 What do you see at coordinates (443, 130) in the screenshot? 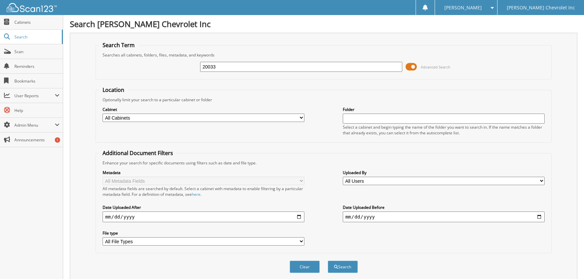
I see `div: Select a cabinet and begin typing the name of the folder you want to search in. If the name match...` at bounding box center [443, 130].